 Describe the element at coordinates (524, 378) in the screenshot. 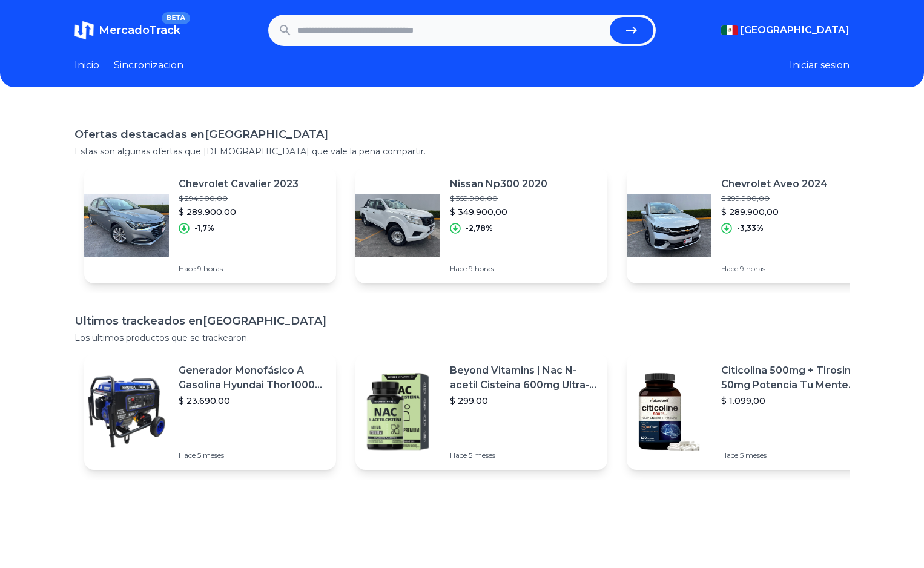

I see `p: Beyond Vitamins | Nac N-acetil Cisteína 600mg Ultra-premium Con Inulina De Agave (prebiótico Natu...` at that location.